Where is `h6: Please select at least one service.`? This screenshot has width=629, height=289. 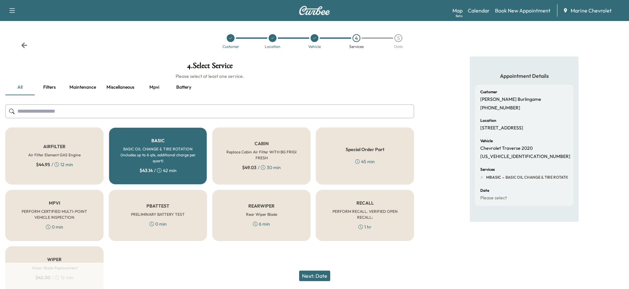 h6: Please select at least one service. is located at coordinates (210, 76).